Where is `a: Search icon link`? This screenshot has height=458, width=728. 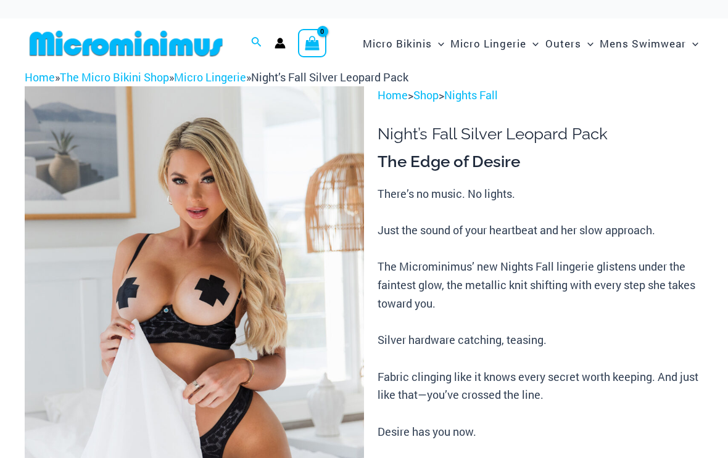 a: Search icon link is located at coordinates (257, 43).